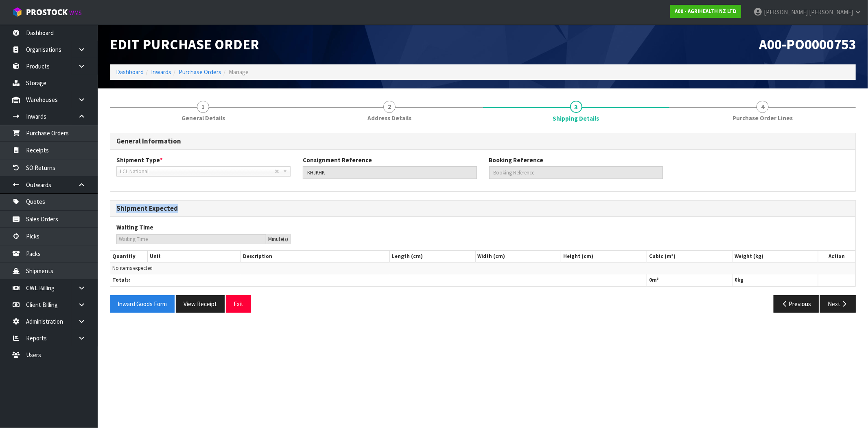  Describe the element at coordinates (239, 71) in the screenshot. I see `span: Manage` at that location.